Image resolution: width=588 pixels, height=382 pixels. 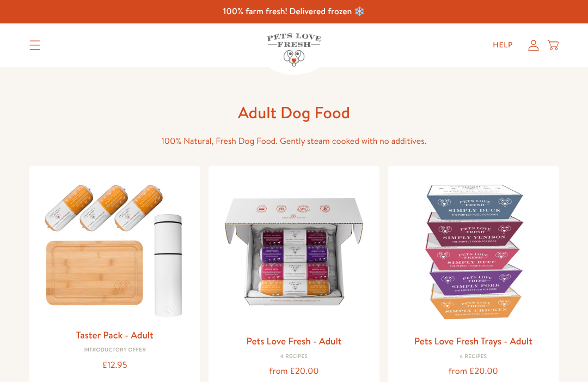 I want to click on img: Taster Pack - Adult, so click(x=114, y=249).